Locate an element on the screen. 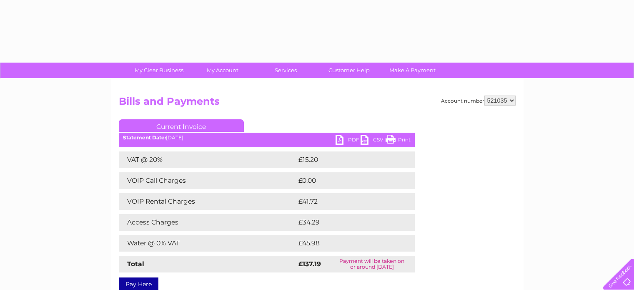  td: VOIP Call Charges is located at coordinates (208, 180).